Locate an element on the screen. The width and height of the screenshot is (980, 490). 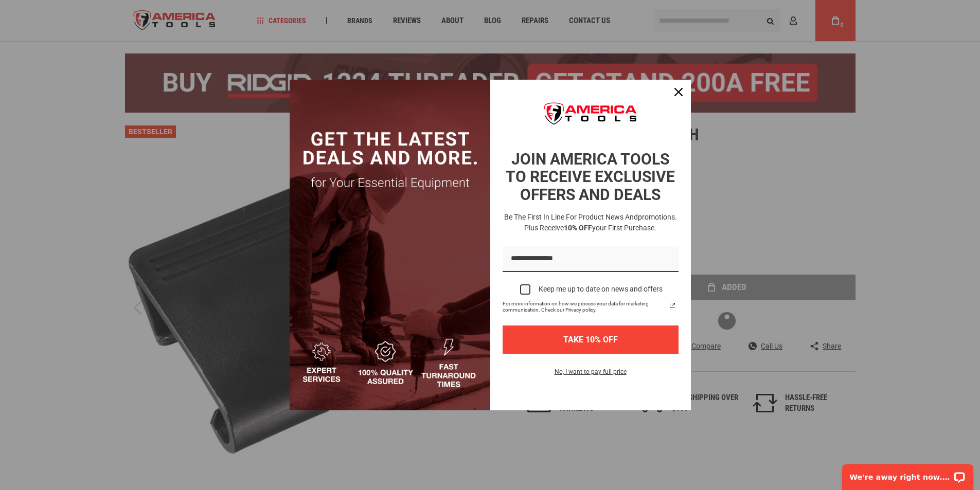
p: We're away right now. Please check back later! is located at coordinates (65, 19).